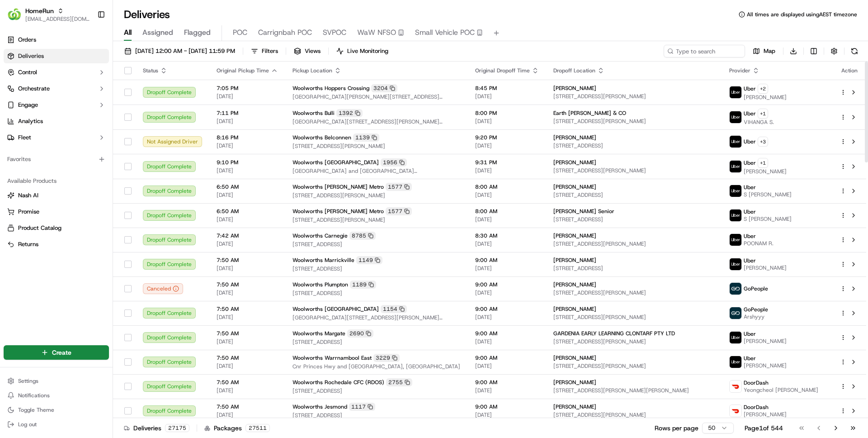 The image size is (868, 438). I want to click on a: Orders, so click(56, 40).